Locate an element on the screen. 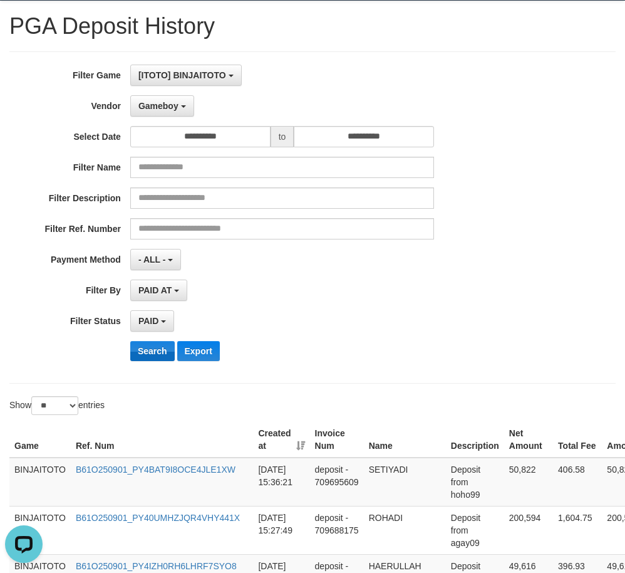 Image resolution: width=625 pixels, height=573 pixels. a: B61O250901_PY4BAT9I8OCE4JLE1XW is located at coordinates (155, 469).